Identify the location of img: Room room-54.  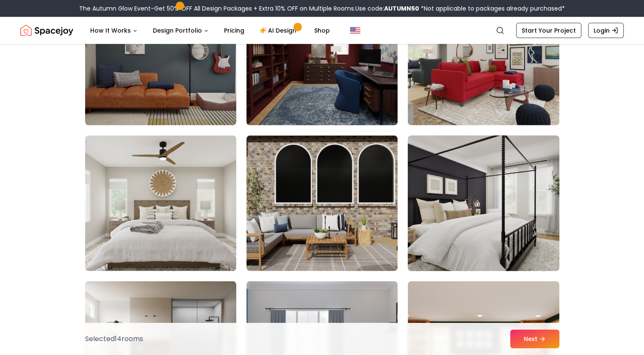
(483, 203).